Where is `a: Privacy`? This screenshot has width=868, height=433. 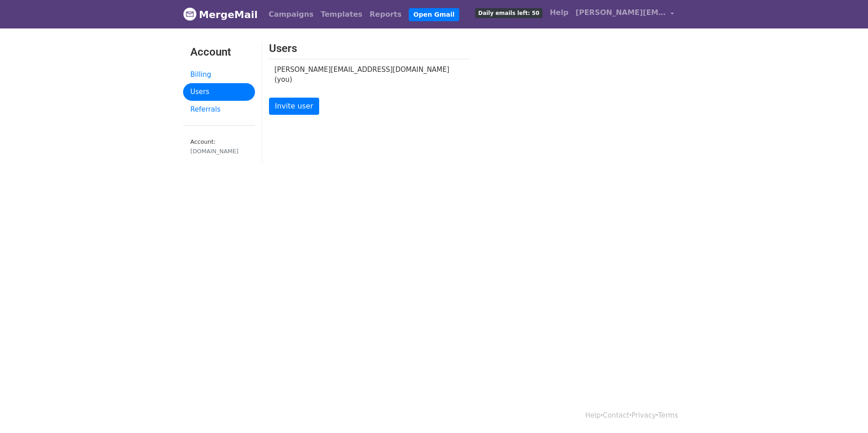 a: Privacy is located at coordinates (644, 415).